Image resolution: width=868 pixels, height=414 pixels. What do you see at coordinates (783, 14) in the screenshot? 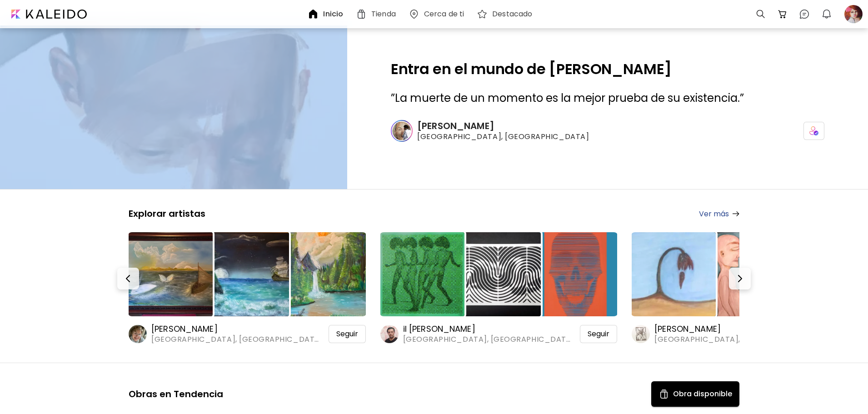
I see `img: cart` at bounding box center [783, 14].